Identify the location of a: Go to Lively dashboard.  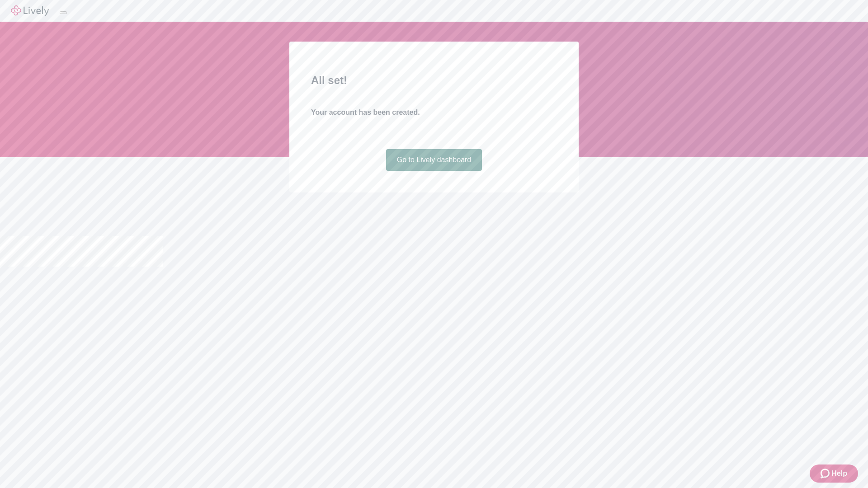
(434, 160).